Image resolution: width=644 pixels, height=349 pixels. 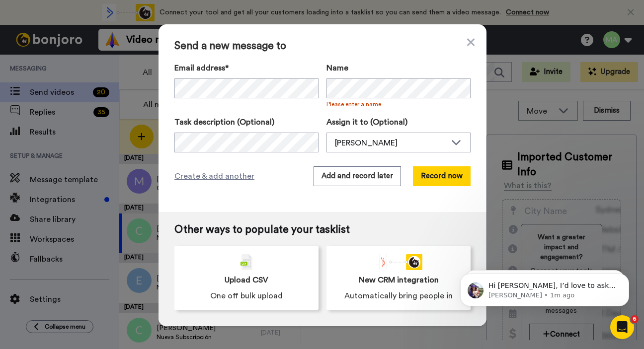 I want to click on label: Email address*, so click(x=246, y=68).